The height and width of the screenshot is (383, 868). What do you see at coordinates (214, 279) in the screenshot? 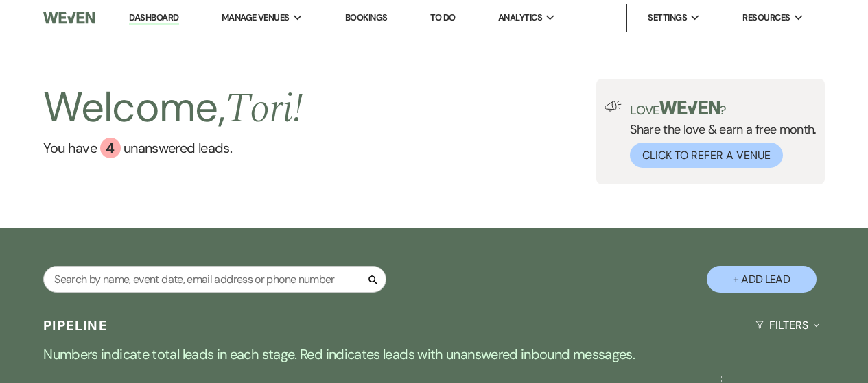
I see `input: Search by name, event date, email address or phone number` at bounding box center [214, 279].